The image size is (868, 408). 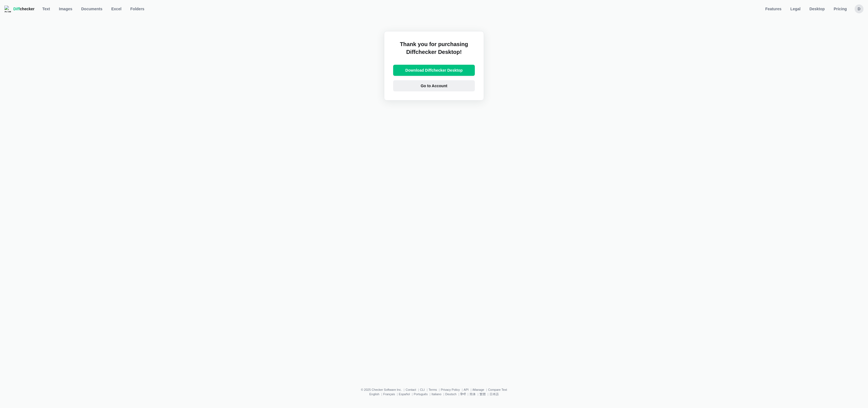 I want to click on button: D, so click(x=859, y=9).